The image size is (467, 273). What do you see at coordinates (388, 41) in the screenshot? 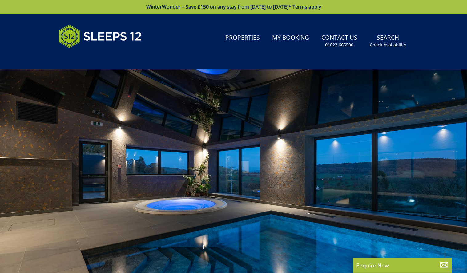
I see `a: SearchCheck Availability` at bounding box center [388, 41].